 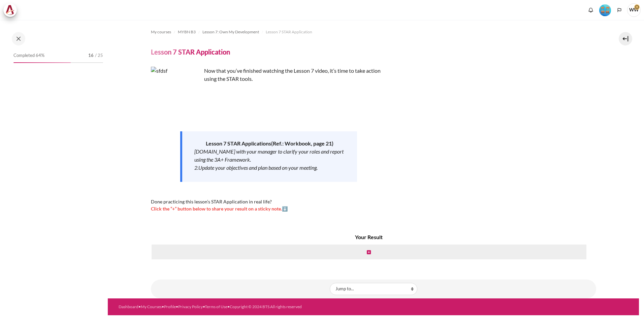 I want to click on span: / 25, so click(x=99, y=55).